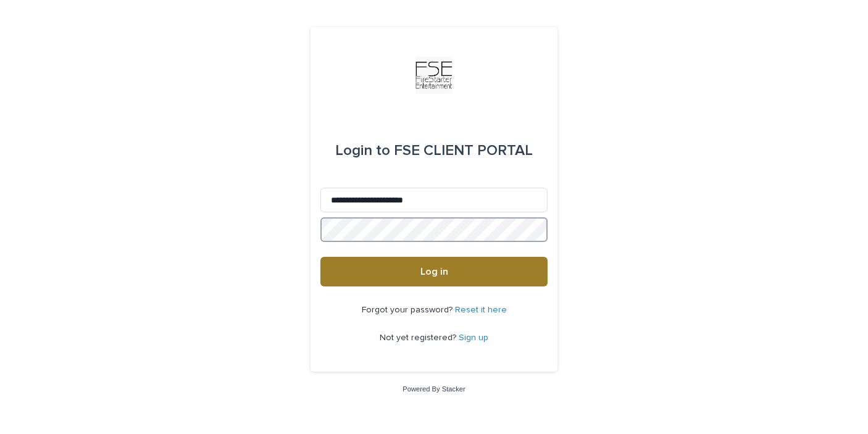 This screenshot has width=868, height=434. What do you see at coordinates (434, 389) in the screenshot?
I see `a: Powered By Stacker` at bounding box center [434, 389].